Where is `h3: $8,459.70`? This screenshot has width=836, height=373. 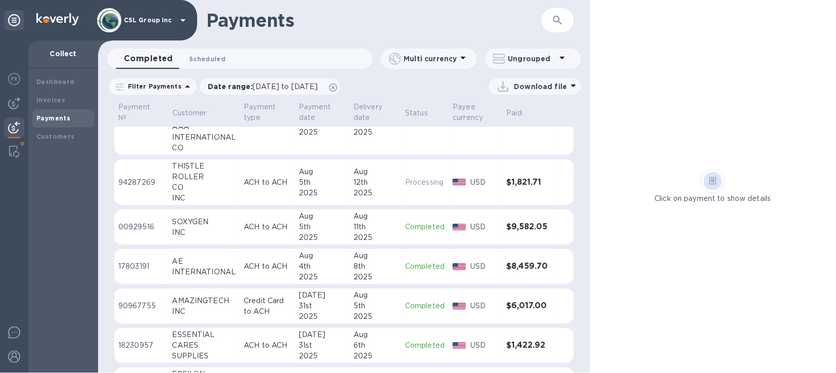
h3: $8,459.70 is located at coordinates (530, 266).